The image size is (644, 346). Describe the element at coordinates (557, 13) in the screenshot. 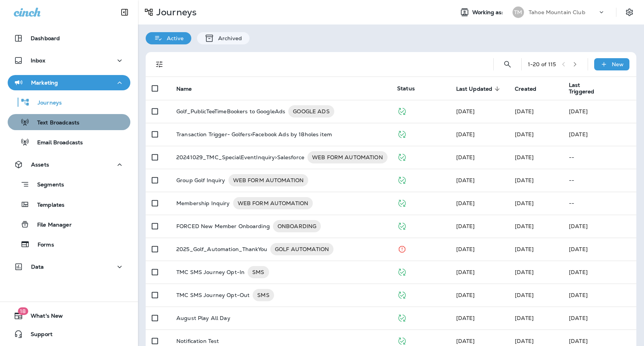

I see `p: Tahoe Mountain Club` at that location.